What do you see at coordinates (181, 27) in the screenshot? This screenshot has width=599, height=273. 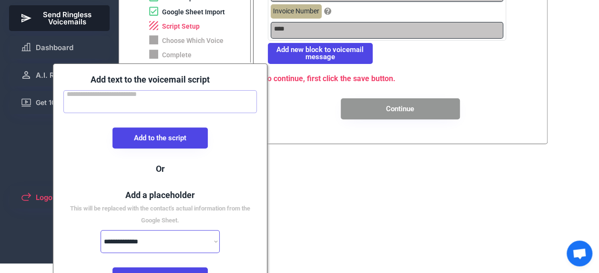 I see `div: Script Setup` at bounding box center [181, 27].